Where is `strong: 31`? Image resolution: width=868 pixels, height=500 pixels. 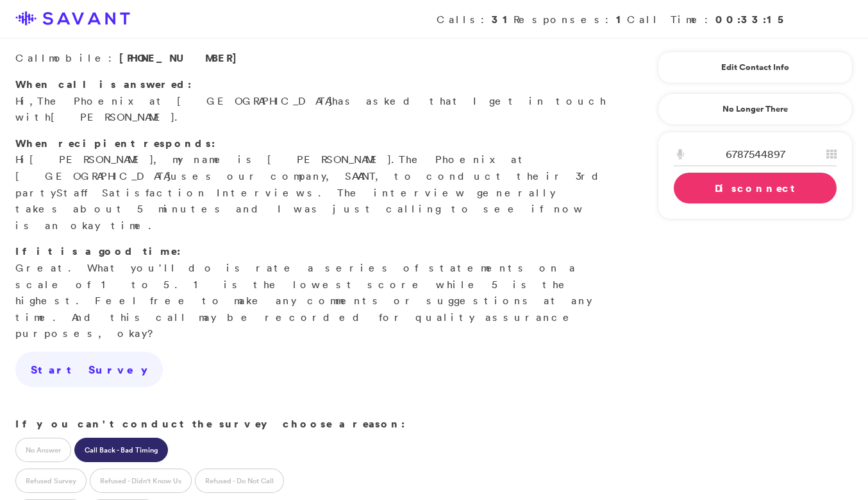 strong: 31 is located at coordinates (502, 19).